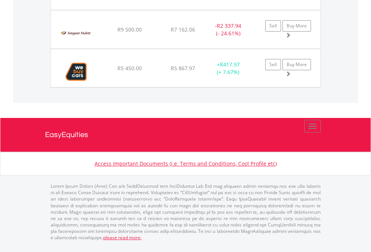 This screenshot has width=371, height=252. What do you see at coordinates (186, 135) in the screenshot?
I see `div: EasyEquities` at bounding box center [186, 135].